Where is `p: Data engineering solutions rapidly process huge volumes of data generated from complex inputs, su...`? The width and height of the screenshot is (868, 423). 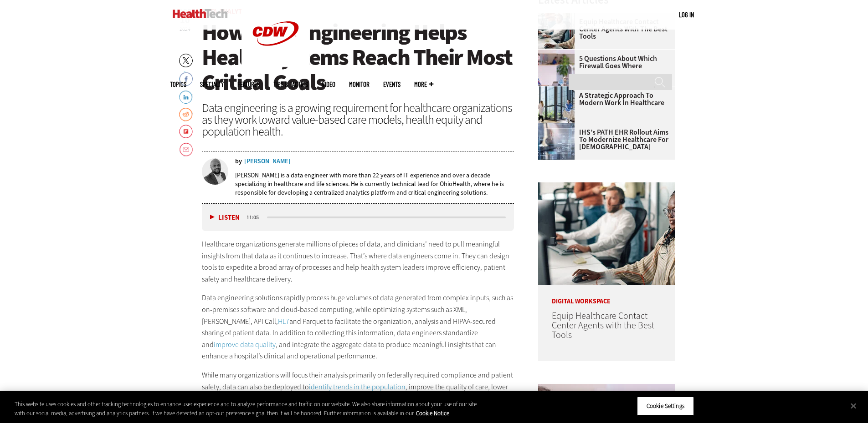
p: Data engineering solutions rapidly process huge volumes of data generated from complex inputs, su... is located at coordinates (358, 327).